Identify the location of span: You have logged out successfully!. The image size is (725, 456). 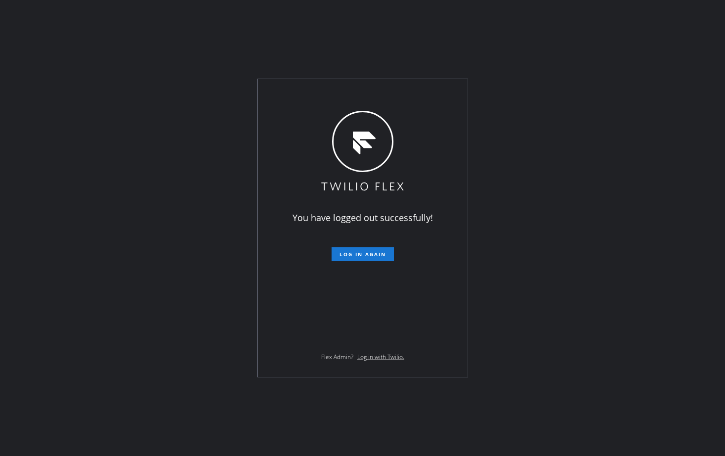
(363, 218).